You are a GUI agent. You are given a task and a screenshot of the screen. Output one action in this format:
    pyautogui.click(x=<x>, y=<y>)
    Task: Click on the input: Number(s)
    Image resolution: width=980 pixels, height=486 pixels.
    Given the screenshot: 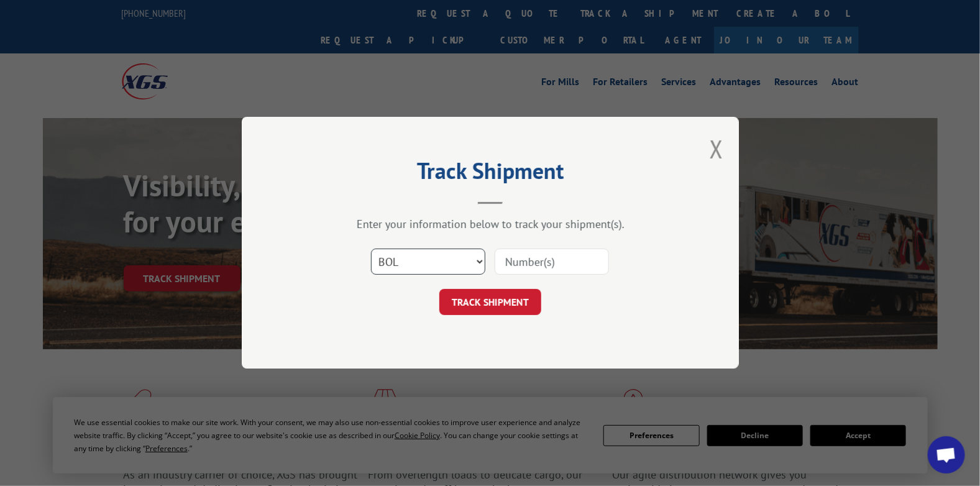 What is the action you would take?
    pyautogui.click(x=552, y=262)
    